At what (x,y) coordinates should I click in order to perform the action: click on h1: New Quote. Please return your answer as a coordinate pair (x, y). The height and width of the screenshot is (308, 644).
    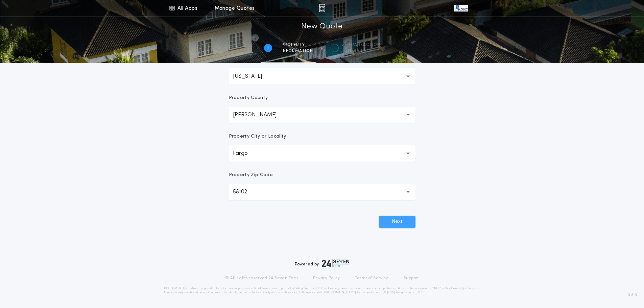
    Looking at the image, I should click on (322, 27).